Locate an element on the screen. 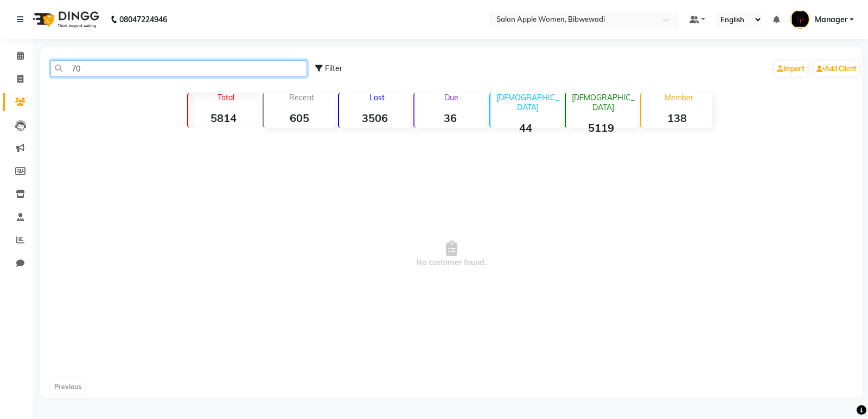 The height and width of the screenshot is (419, 868). input: Search by Name/Mobile/Email/Code is located at coordinates (178, 68).